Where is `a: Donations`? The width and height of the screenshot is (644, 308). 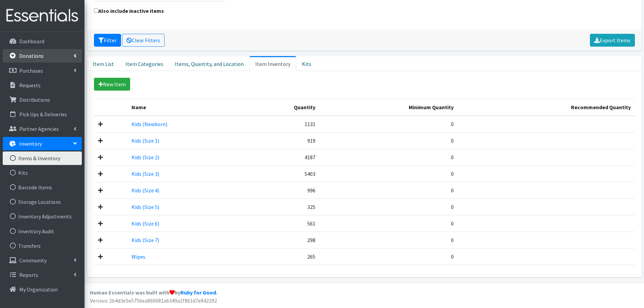 a: Donations is located at coordinates (42, 56).